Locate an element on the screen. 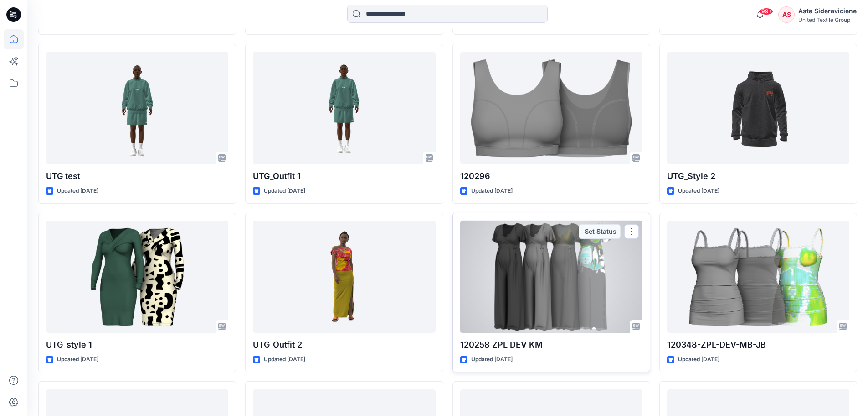  p: 120296 is located at coordinates (551, 176).